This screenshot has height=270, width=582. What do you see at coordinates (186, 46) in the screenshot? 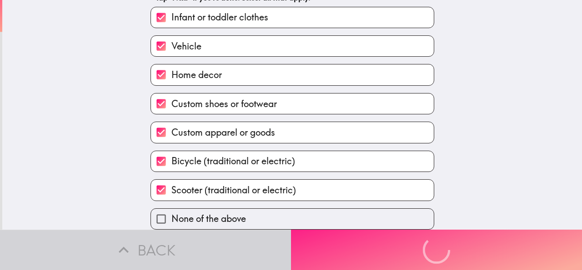
I see `span: Vehicle` at bounding box center [186, 46].